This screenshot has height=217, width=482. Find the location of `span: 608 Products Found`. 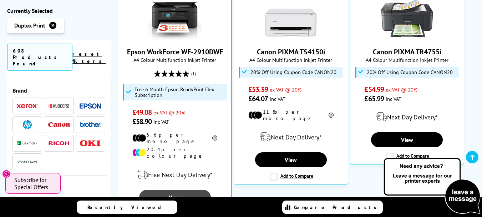

span: 608 Products Found is located at coordinates (40, 57).